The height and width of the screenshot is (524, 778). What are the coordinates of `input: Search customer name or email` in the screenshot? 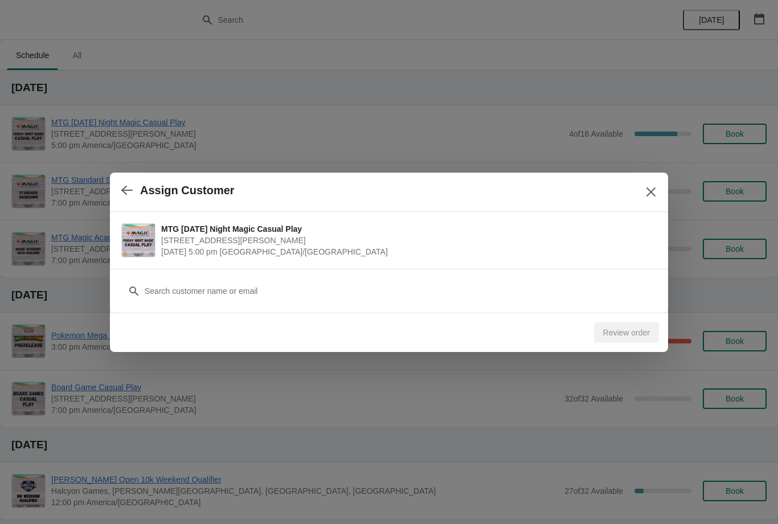 It's located at (401, 291).